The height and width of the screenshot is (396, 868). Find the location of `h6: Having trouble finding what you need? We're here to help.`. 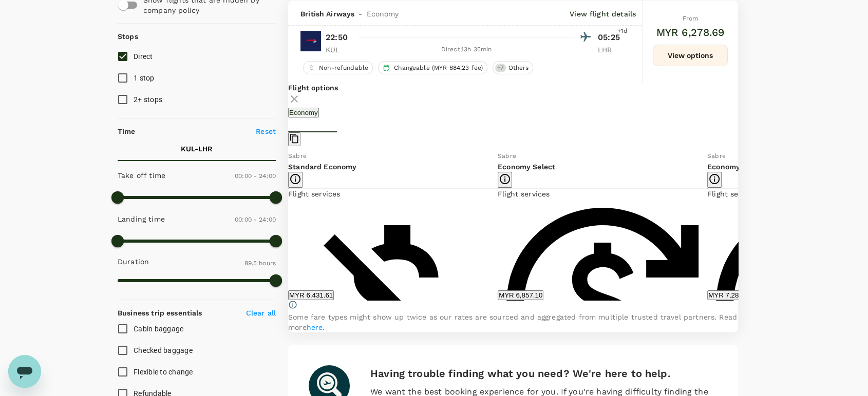

h6: Having trouble finding what you need? We're here to help. is located at coordinates (544, 374).